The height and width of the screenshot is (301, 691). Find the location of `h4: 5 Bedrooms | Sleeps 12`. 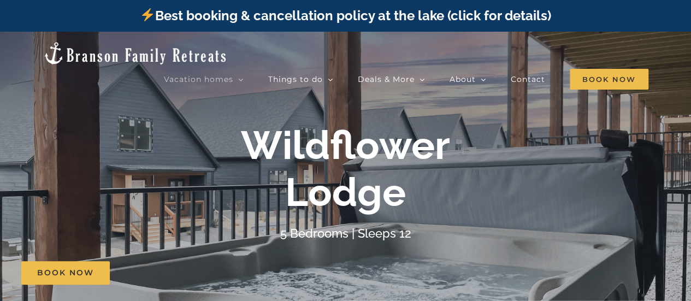

h4: 5 Bedrooms | Sleeps 12 is located at coordinates (346, 233).